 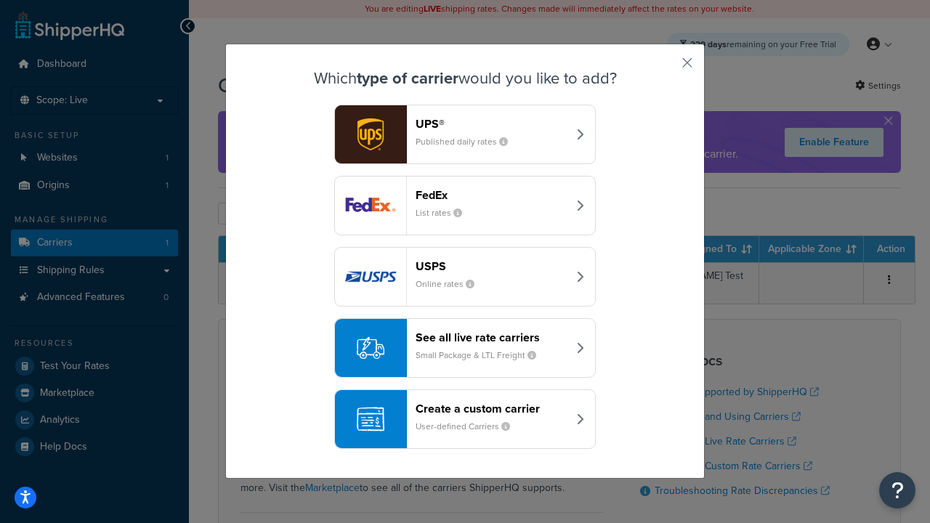 I want to click on header: UPS®, so click(x=491, y=124).